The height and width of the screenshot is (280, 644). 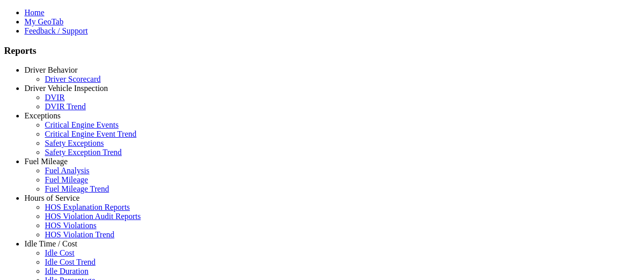 I want to click on a: Exceptions, so click(x=42, y=115).